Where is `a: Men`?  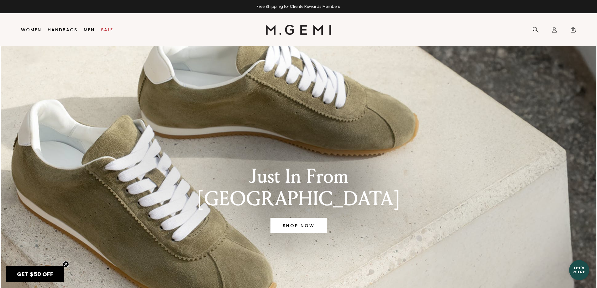 a: Men is located at coordinates (89, 30).